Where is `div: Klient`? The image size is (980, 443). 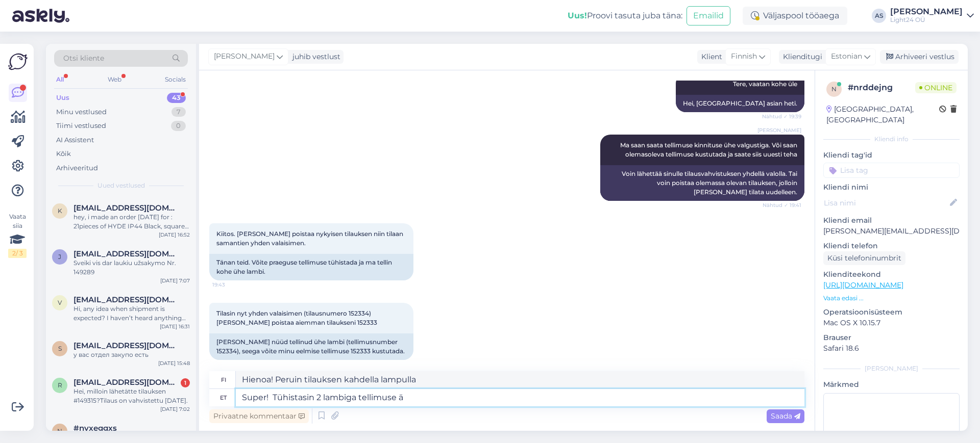
div: Klient is located at coordinates (709, 57).